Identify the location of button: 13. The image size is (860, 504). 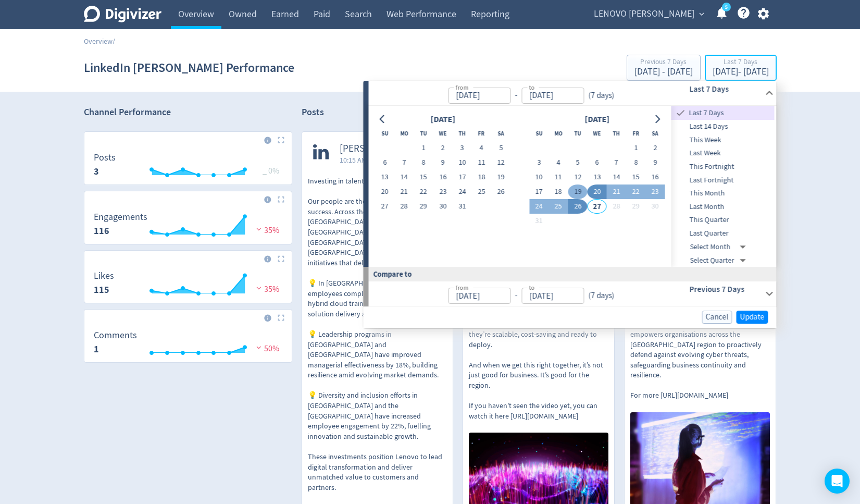
(385, 177).